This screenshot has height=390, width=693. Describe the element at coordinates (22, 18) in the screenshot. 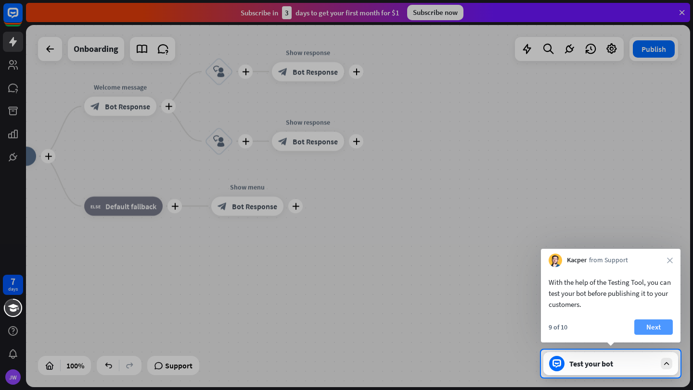

I see `button: Open LiveChat chat widget` at that location.